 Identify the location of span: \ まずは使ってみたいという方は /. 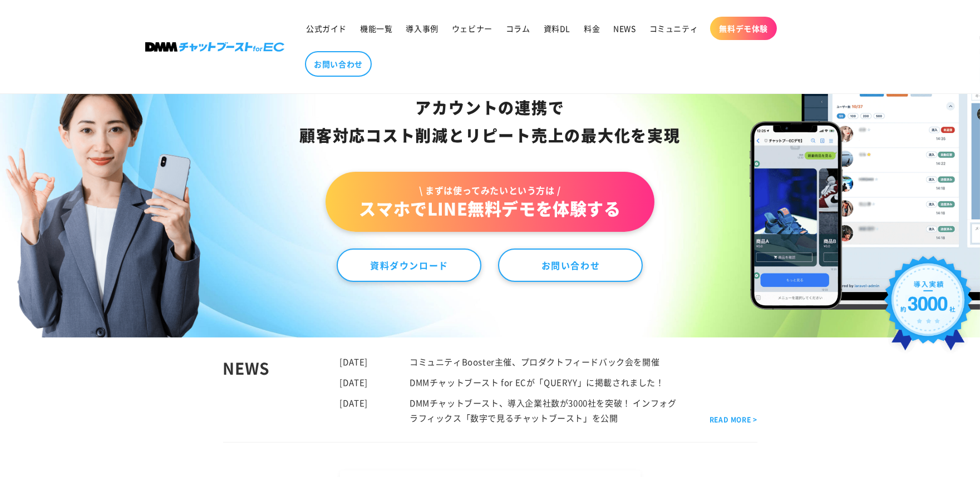
(490, 190).